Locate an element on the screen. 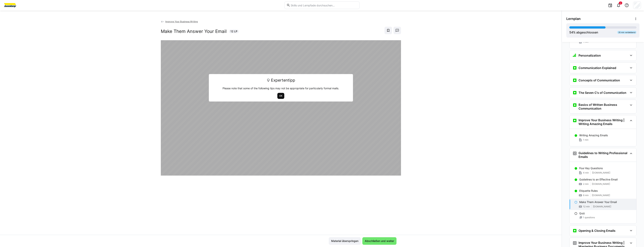  span: Material überspringen is located at coordinates (345, 241).